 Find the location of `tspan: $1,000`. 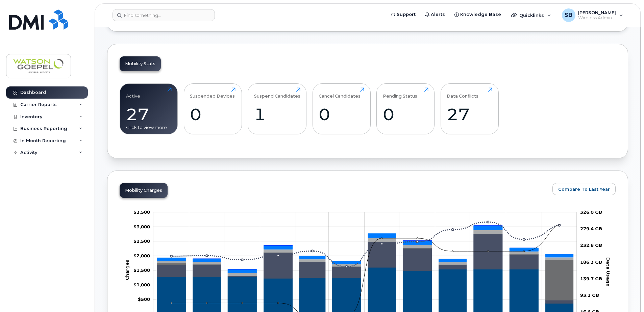

tspan: $1,000 is located at coordinates (142, 285).